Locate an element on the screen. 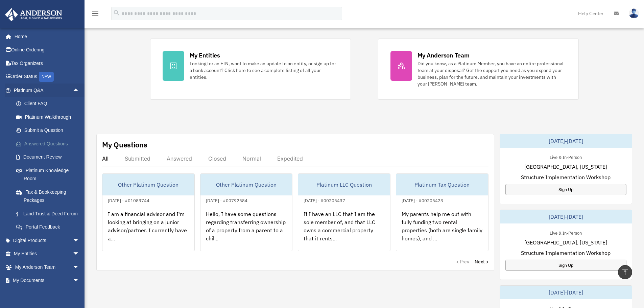  div: Normal is located at coordinates (252, 159).